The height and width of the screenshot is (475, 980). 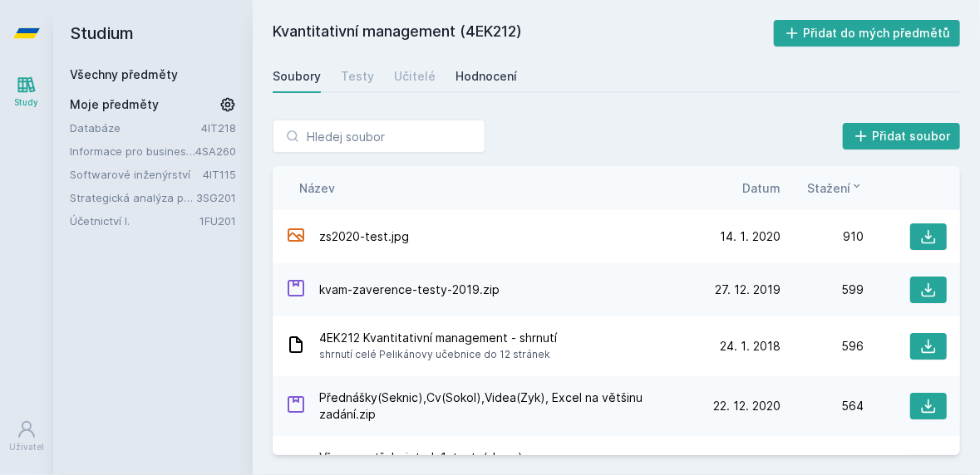 What do you see at coordinates (26, 447) in the screenshot?
I see `div: Uživatel` at bounding box center [26, 447].